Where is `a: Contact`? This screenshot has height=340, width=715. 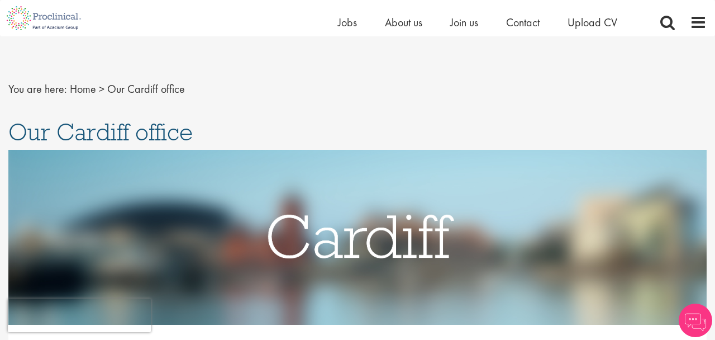
a: Contact is located at coordinates (523, 22).